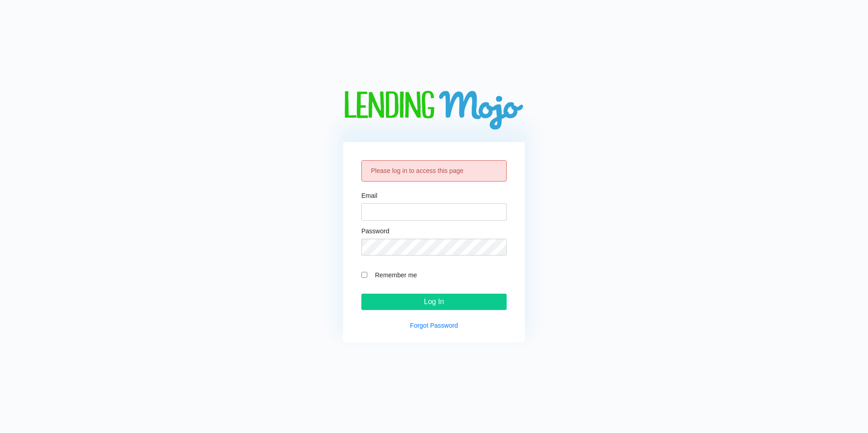 The image size is (868, 433). I want to click on label: Remember me, so click(439, 274).